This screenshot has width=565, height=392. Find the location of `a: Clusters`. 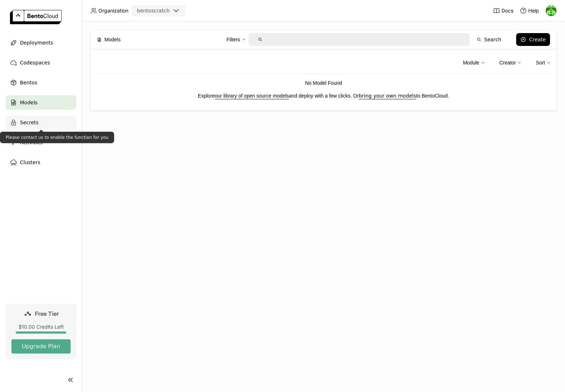

a: Clusters is located at coordinates (41, 163).